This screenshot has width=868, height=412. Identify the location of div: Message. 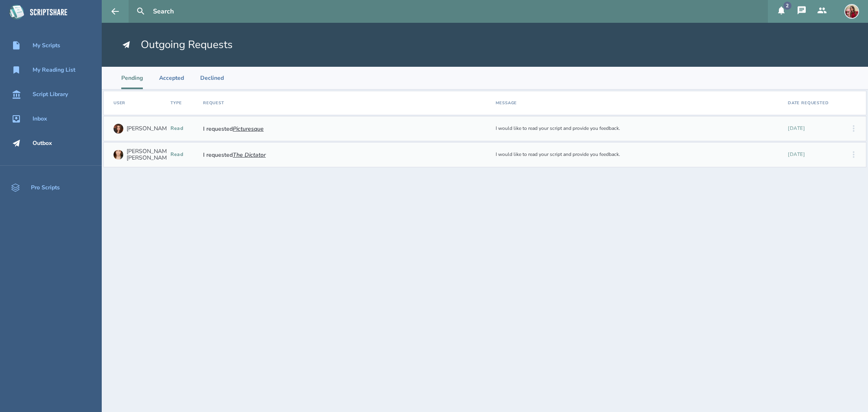
(507, 103).